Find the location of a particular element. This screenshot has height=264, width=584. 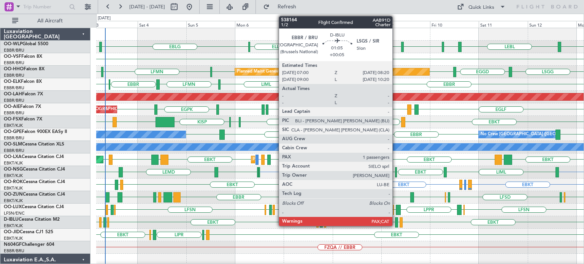

div: Planned Maint Geneva (Cointrin) is located at coordinates (268, 72).